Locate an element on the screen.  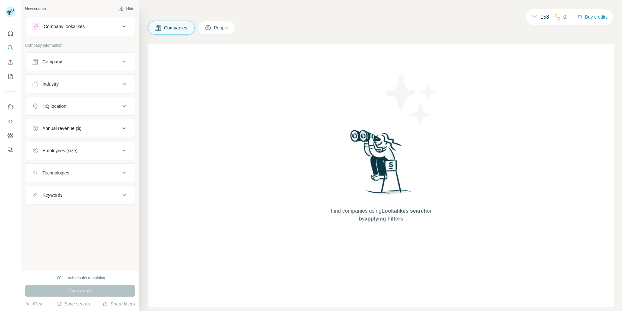
p: Company information is located at coordinates (80, 45).